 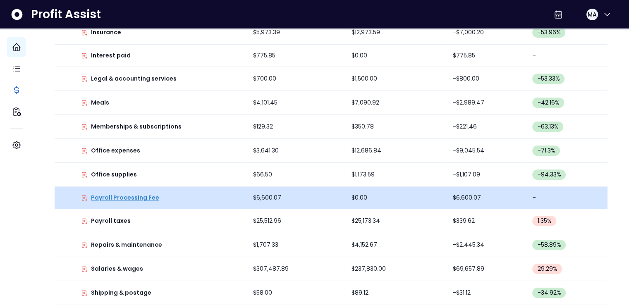 I want to click on p: Salaries & wages, so click(x=117, y=269).